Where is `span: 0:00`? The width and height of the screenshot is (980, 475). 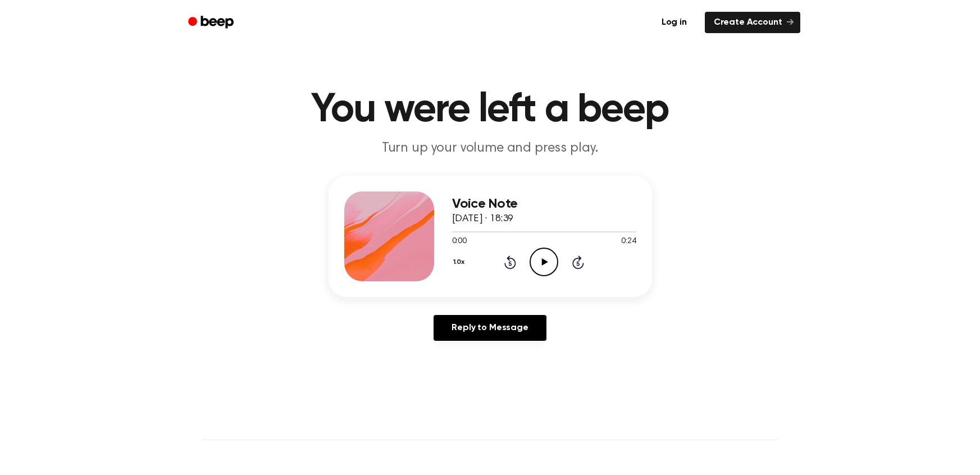
span: 0:00 is located at coordinates (460, 241).